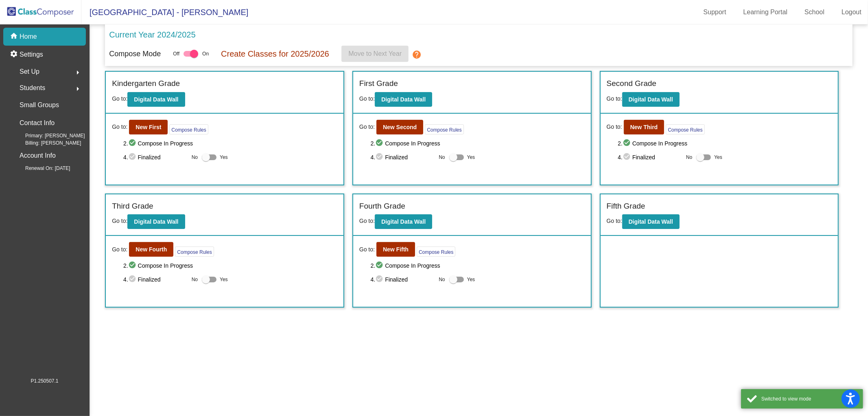  What do you see at coordinates (32, 88) in the screenshot?
I see `span: Students` at bounding box center [32, 88].